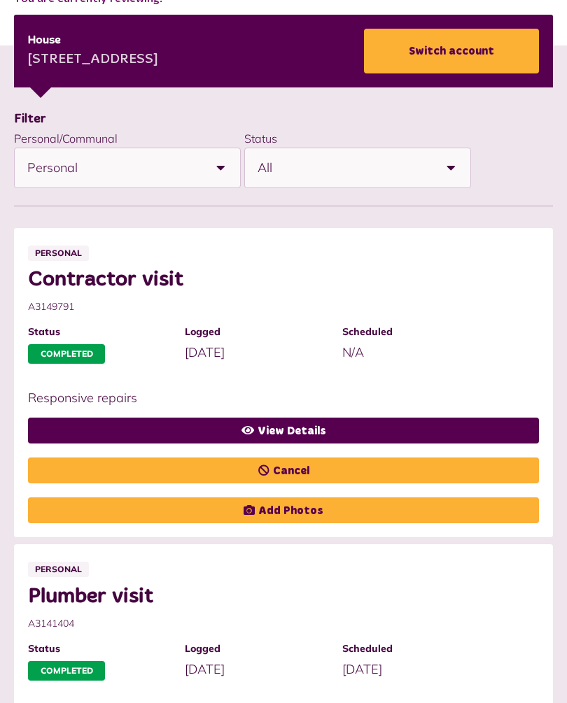  I want to click on span: N/A, so click(353, 352).